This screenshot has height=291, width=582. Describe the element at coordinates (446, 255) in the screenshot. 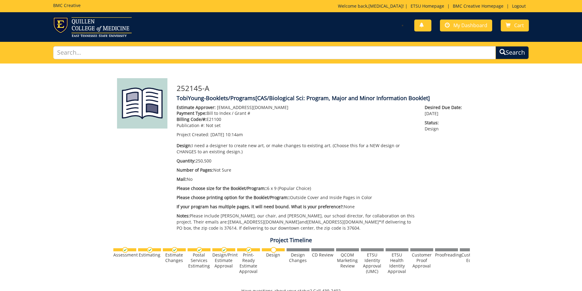

I see `div: Proofreading` at that location.